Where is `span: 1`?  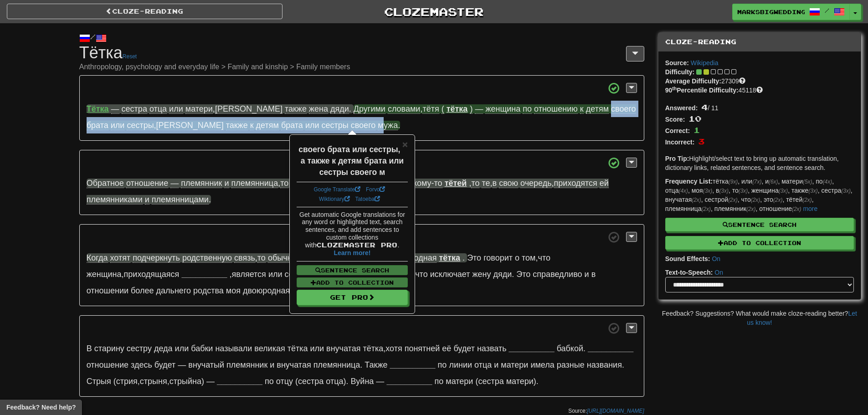 span: 1 is located at coordinates (697, 130).